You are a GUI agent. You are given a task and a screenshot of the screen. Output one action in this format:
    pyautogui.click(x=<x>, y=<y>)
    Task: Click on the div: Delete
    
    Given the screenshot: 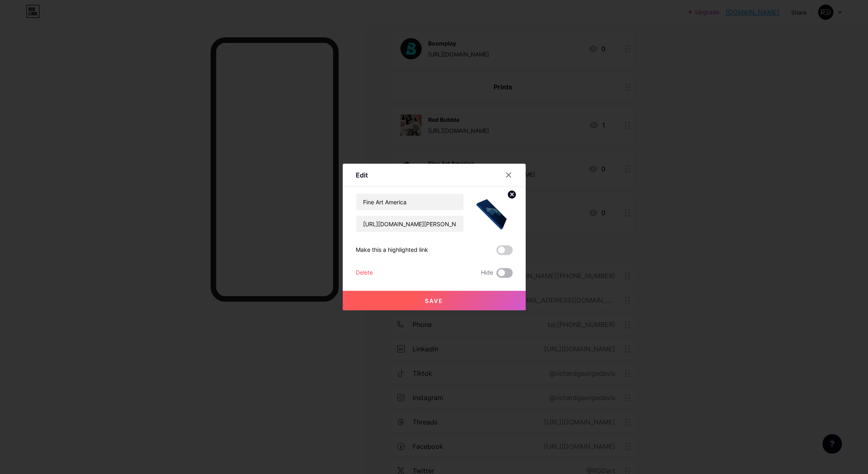 What is the action you would take?
    pyautogui.click(x=364, y=273)
    